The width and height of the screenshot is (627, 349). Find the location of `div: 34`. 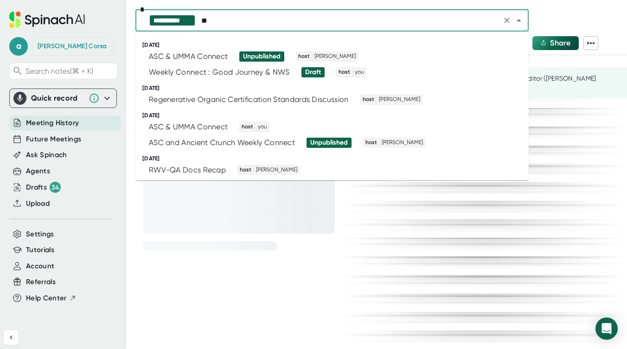

div: 34 is located at coordinates (55, 187).